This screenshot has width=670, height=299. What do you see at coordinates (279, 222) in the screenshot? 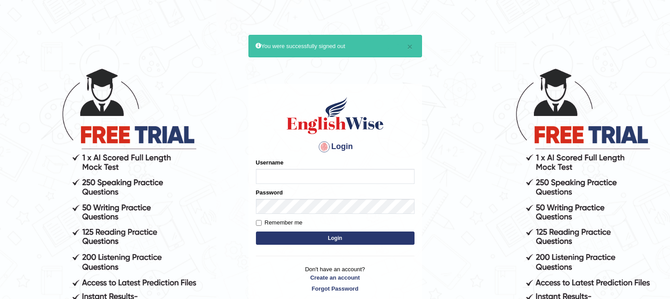
I see `label: Remember me` at bounding box center [279, 222].